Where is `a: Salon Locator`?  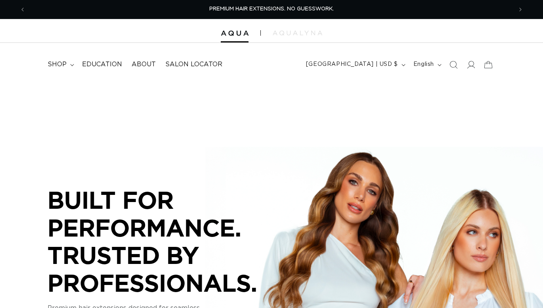
a: Salon Locator is located at coordinates (194, 64).